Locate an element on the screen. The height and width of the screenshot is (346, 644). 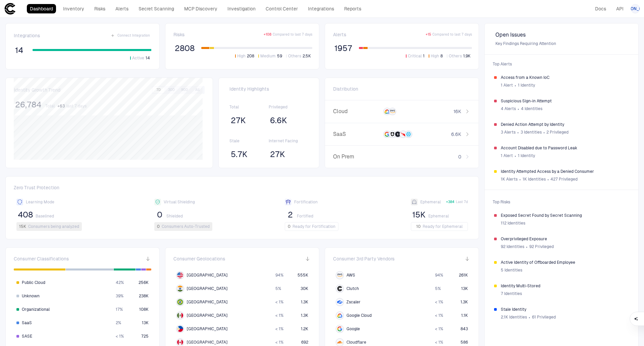
span: Identity Growth Trend is located at coordinates (37, 90).